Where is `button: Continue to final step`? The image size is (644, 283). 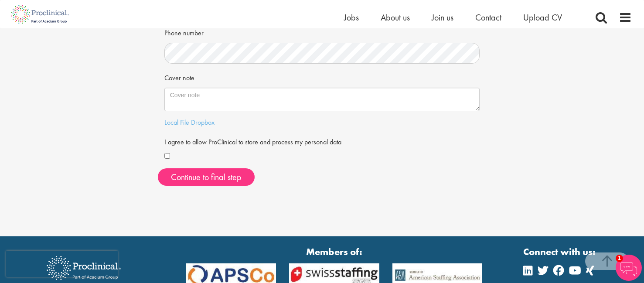
button: Continue to final step is located at coordinates (206, 177).